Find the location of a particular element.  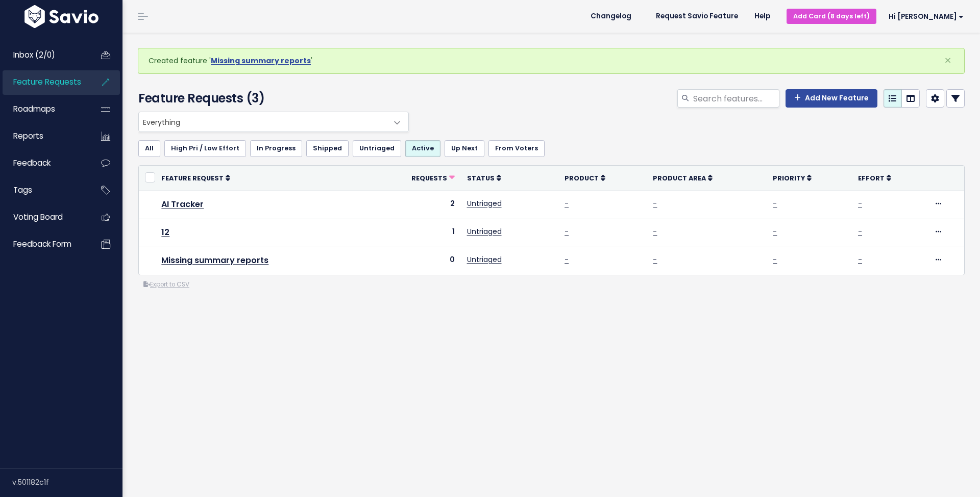

a: Roadmaps is located at coordinates (44, 109).